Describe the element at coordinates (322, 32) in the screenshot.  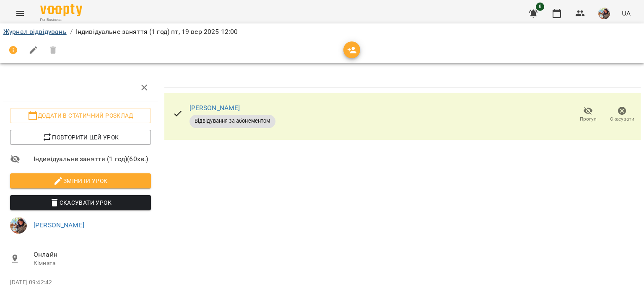
I see `nav: breadcrumb` at that location.